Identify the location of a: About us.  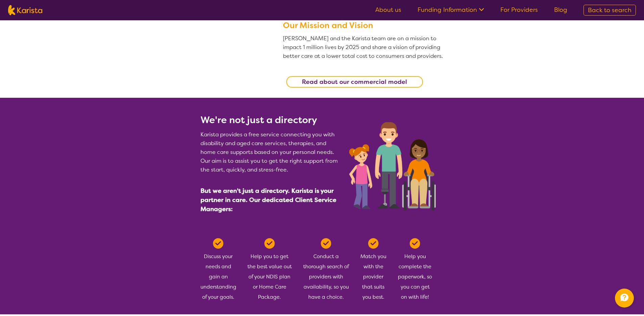
(388, 10).